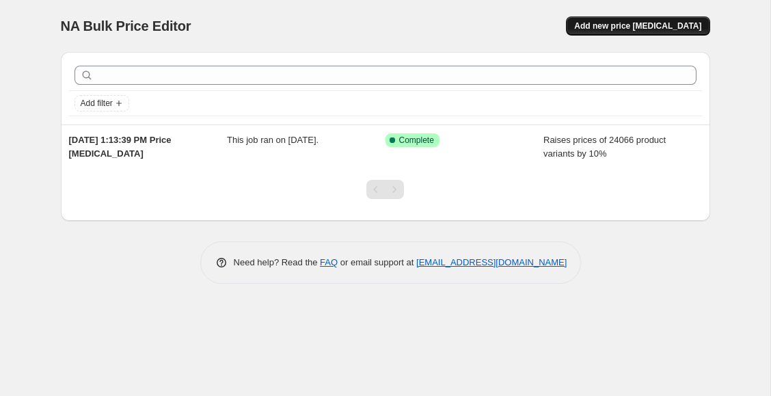 The image size is (771, 396). What do you see at coordinates (329, 262) in the screenshot?
I see `a: FAQ` at bounding box center [329, 262].